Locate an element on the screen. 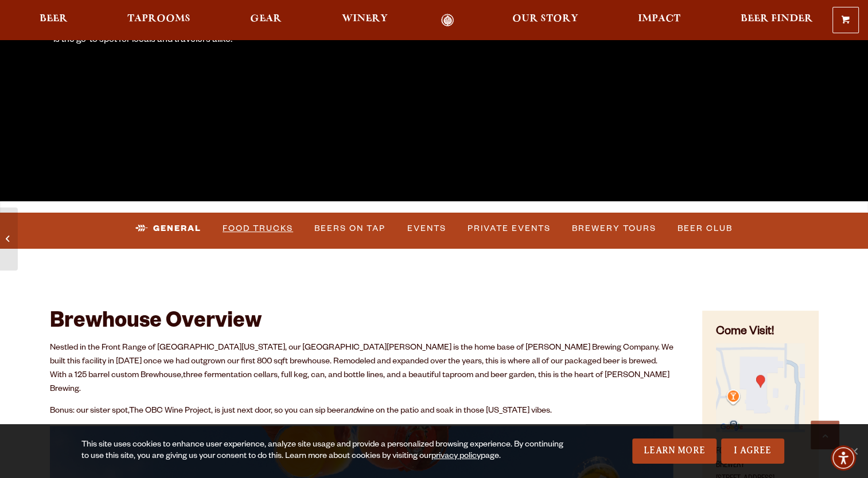 The image size is (868, 478). a: Private Events is located at coordinates (509, 229).